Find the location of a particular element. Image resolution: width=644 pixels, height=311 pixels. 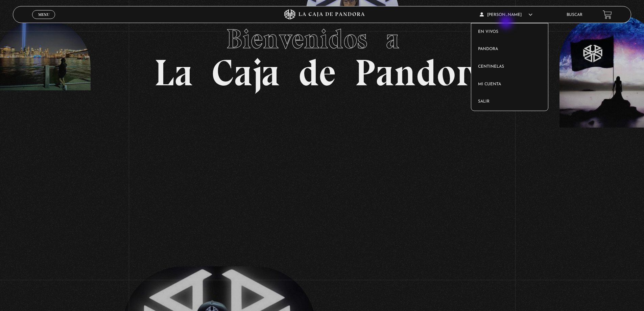

a: Centinelas is located at coordinates (510, 67).